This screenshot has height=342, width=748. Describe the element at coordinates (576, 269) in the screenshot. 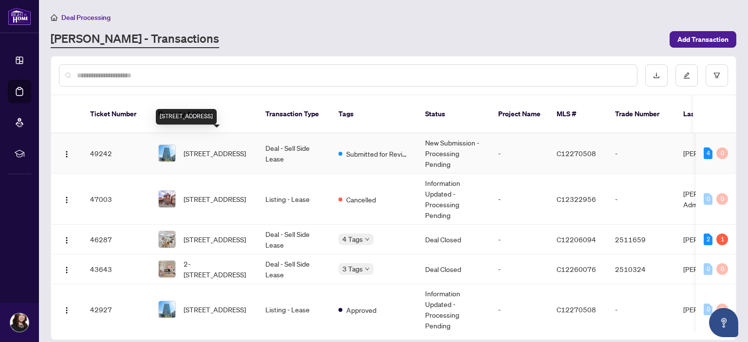

I see `span: C12260076` at that location.